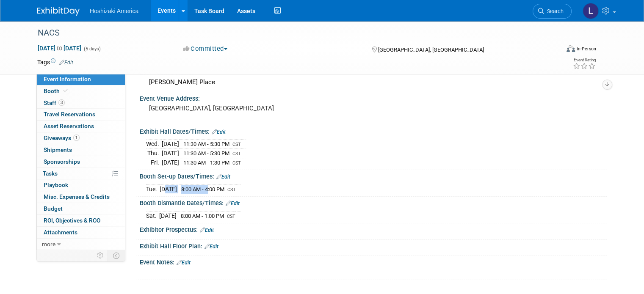 This screenshot has width=644, height=294. What do you see at coordinates (152, 215) in the screenshot?
I see `td: Sat.` at bounding box center [152, 215].